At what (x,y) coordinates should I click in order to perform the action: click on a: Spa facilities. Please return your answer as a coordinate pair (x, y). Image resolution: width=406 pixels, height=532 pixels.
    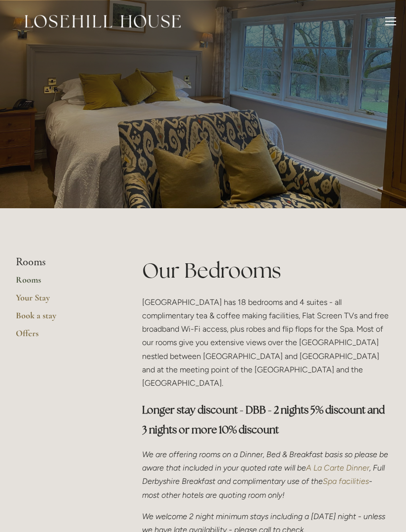
    Looking at the image, I should click on (346, 481).